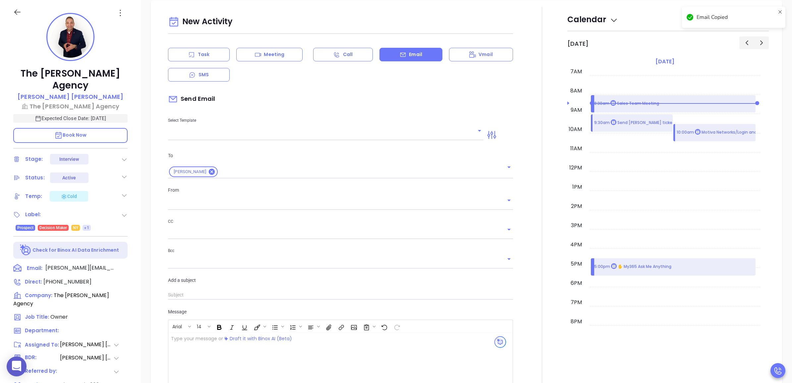  I want to click on div: 6pm, so click(576, 283).